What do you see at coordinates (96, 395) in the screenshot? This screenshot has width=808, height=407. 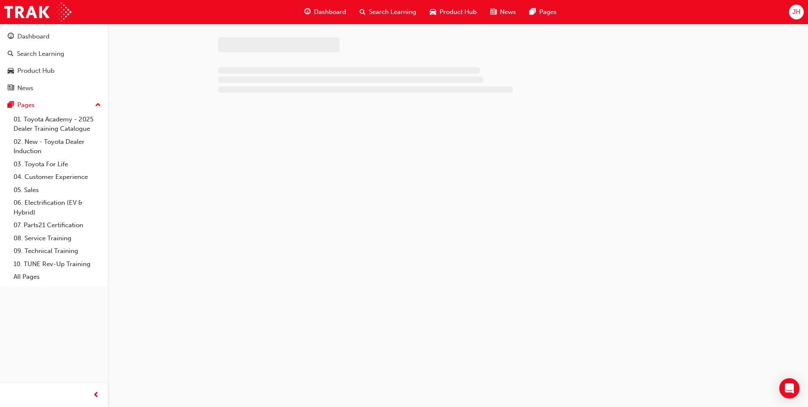 I see `span: prev-icon` at bounding box center [96, 395].